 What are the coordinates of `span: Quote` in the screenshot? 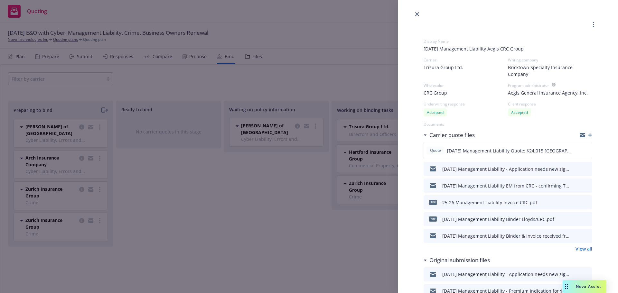 It's located at (436, 151).